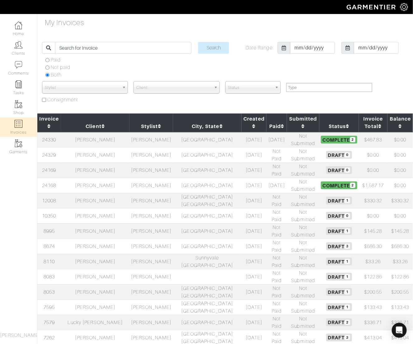 This screenshot has height=344, width=413. Describe the element at coordinates (373, 185) in the screenshot. I see `td: $1,587.17` at that location.